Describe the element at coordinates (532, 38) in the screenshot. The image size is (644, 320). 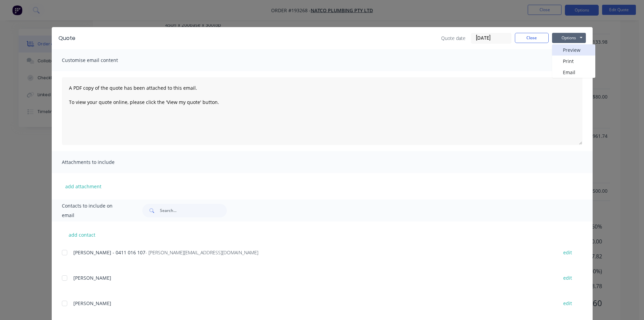
I see `button: Close` at that location.